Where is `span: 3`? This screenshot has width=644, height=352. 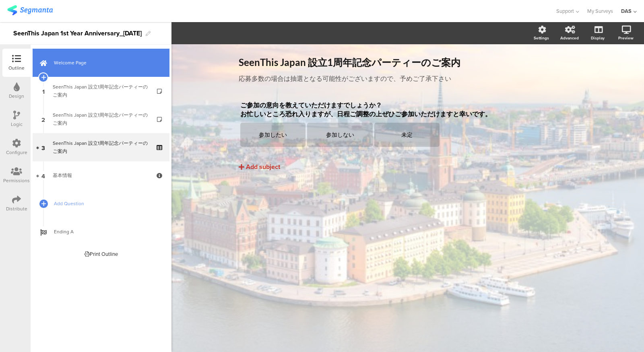
span: 3 is located at coordinates (43, 147).